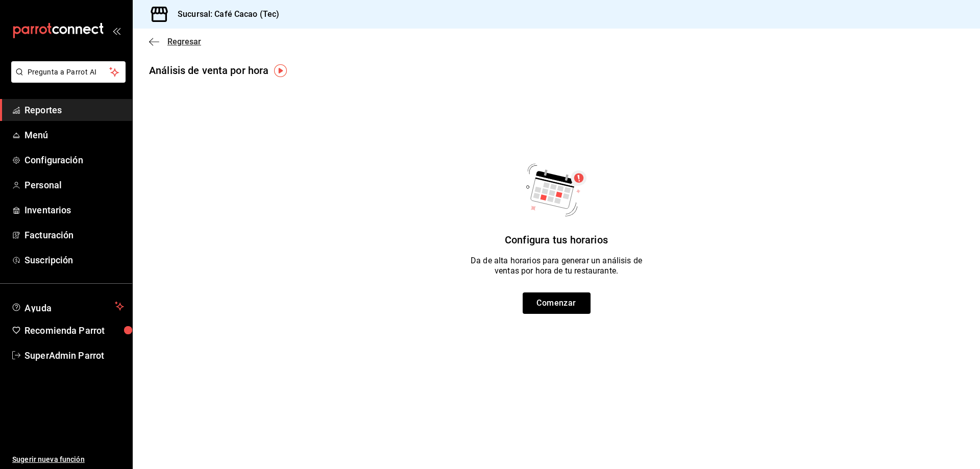 This screenshot has width=980, height=469. Describe the element at coordinates (68, 72) in the screenshot. I see `span: Pregunta a Parrot AI` at that location.